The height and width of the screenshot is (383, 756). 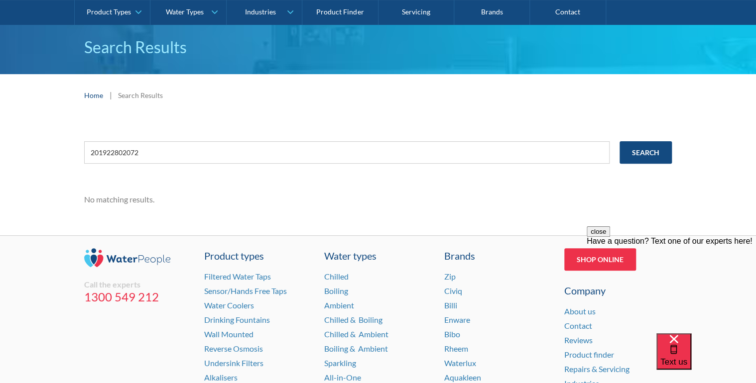 I want to click on a: Enware, so click(x=457, y=320).